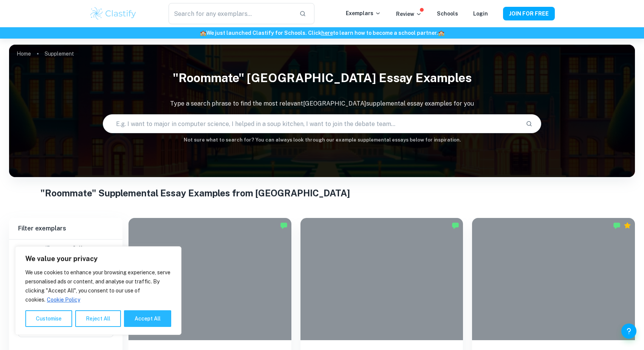  Describe the element at coordinates (529, 124) in the screenshot. I see `button: Search` at that location.